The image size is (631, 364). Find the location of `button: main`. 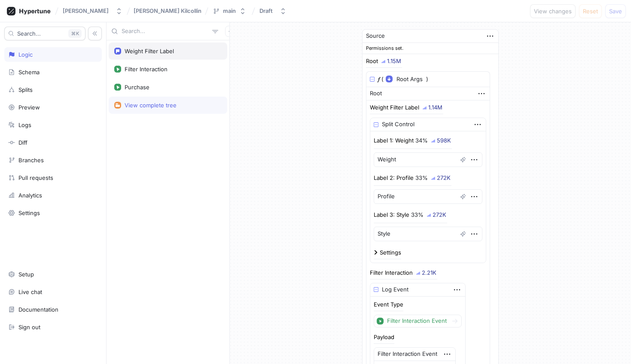

button: main is located at coordinates (229, 11).